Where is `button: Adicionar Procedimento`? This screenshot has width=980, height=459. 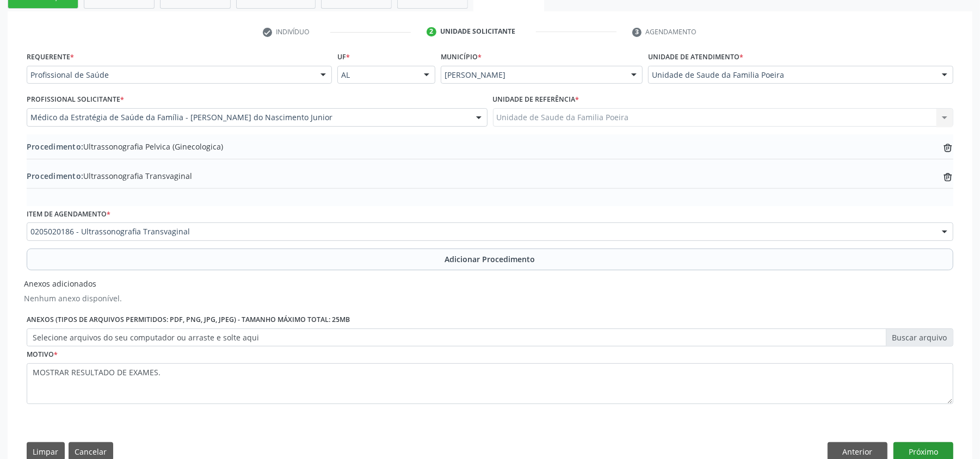 button: Adicionar Procedimento is located at coordinates (490, 259).